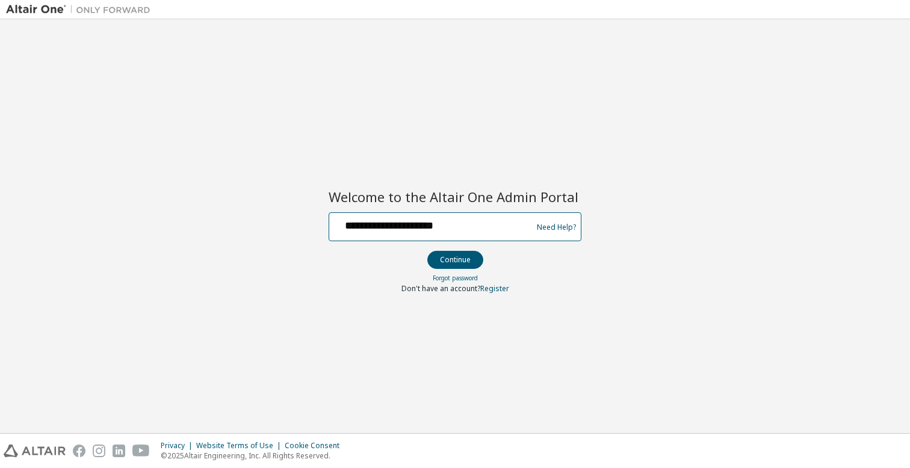 The width and height of the screenshot is (910, 468). I want to click on div: Website Terms of Use, so click(240, 446).